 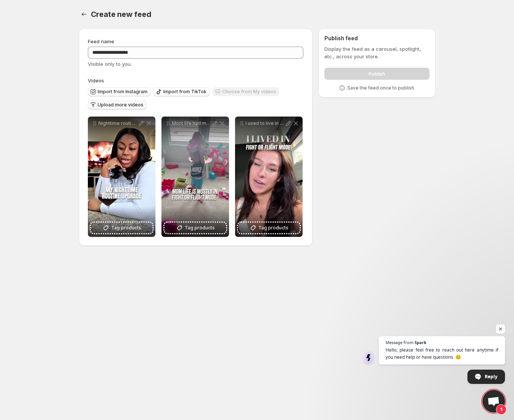 What do you see at coordinates (376, 53) in the screenshot?
I see `p: Display the feed as a carousel, spotlight, etc., across your store.` at bounding box center [376, 53].